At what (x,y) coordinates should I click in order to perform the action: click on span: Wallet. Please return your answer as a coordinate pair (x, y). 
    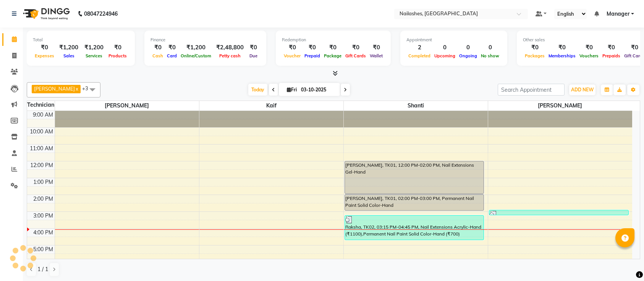
    Looking at the image, I should click on (376, 56).